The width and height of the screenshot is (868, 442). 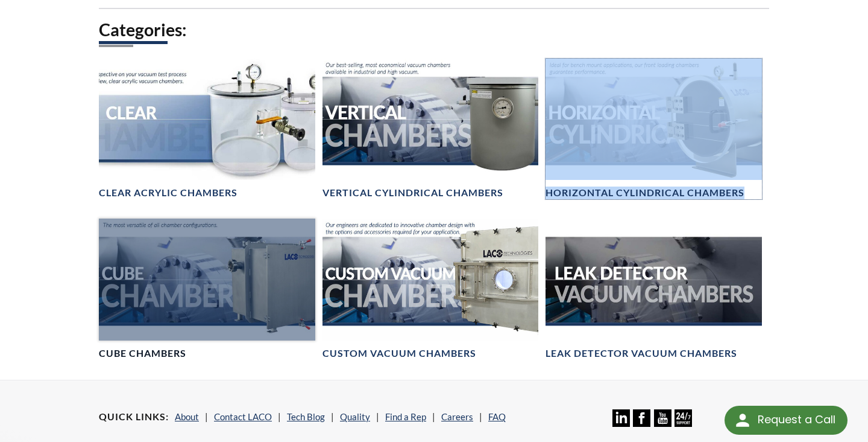 I want to click on a: Cube Chambers headerCube Chambers, so click(x=207, y=289).